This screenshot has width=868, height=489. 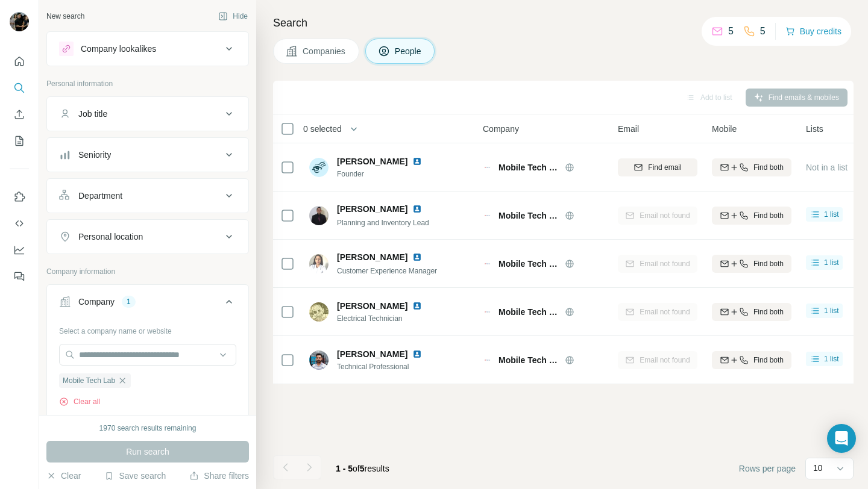 I want to click on span: Not in a list, so click(x=826, y=167).